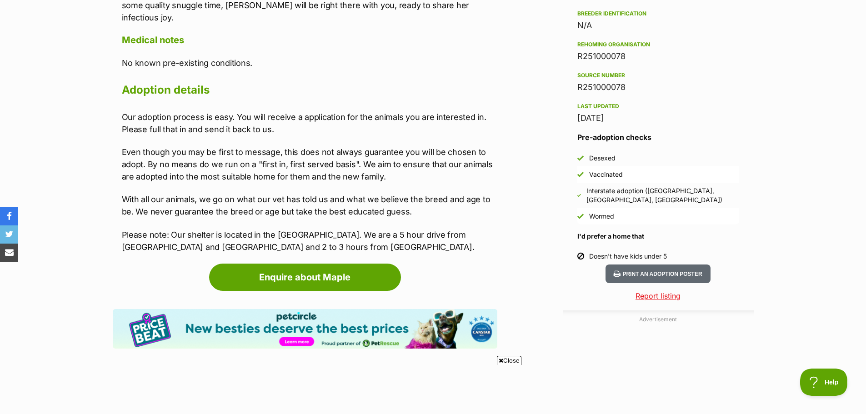  Describe the element at coordinates (310, 123) in the screenshot. I see `p: Our adoption process is easy. You will receive a application for the animals you are interested i...` at that location.